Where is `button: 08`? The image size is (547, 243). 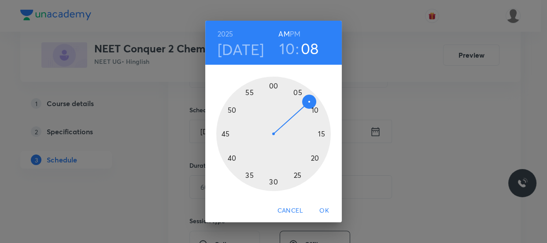
button: 08 is located at coordinates (310, 48).